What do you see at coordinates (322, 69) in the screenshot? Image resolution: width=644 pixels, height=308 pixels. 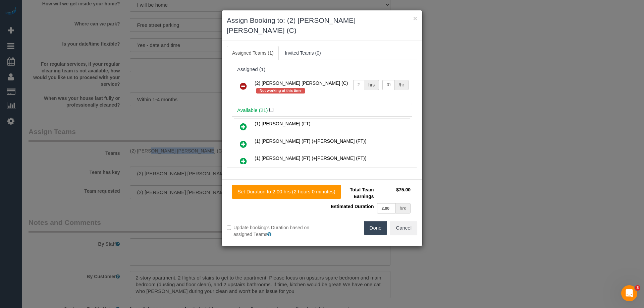 I see `div: Assigned (1)` at bounding box center [322, 69].